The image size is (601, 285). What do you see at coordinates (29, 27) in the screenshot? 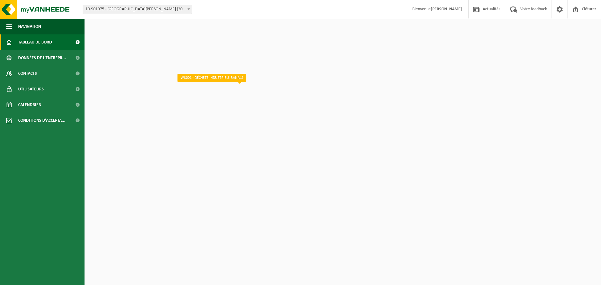
I see `span: Navigation` at bounding box center [29, 27].